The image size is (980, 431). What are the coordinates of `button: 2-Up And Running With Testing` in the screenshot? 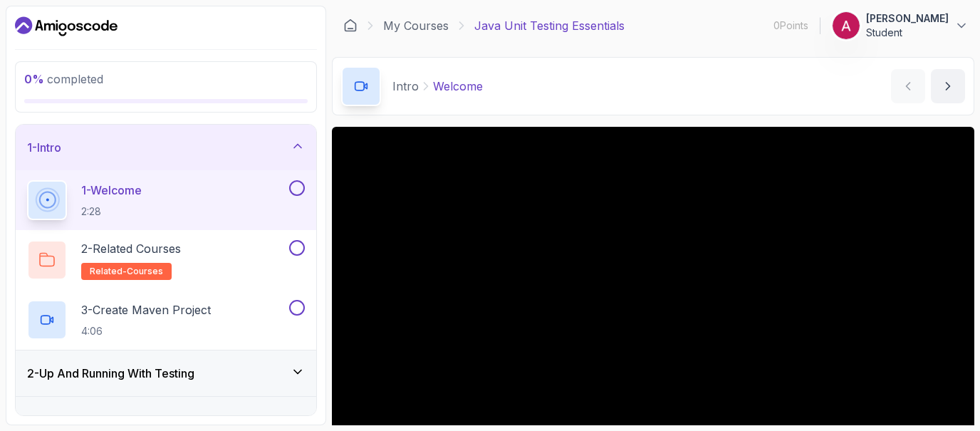 It's located at (166, 374).